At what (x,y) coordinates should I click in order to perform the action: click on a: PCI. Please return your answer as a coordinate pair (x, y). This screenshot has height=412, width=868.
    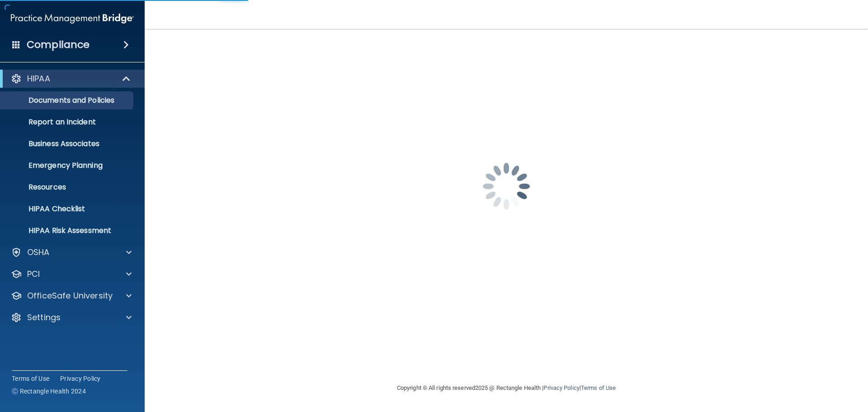
    Looking at the image, I should click on (71, 274).